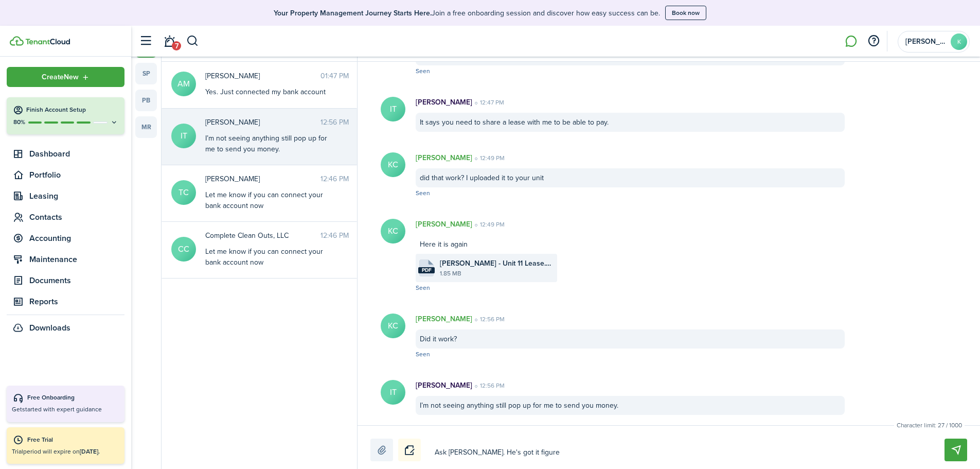  Describe the element at coordinates (630, 338) in the screenshot. I see `div: Did it work?` at that location.